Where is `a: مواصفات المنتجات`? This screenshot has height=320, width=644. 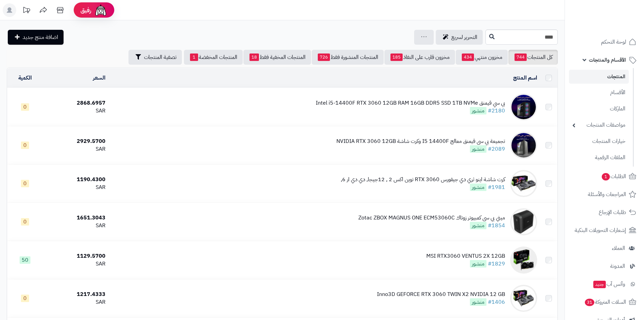
a: مواصفات المنتجات is located at coordinates (599, 125).